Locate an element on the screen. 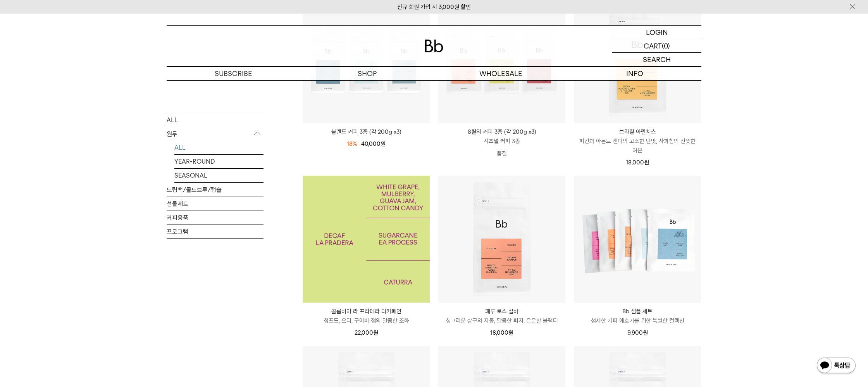 The height and width of the screenshot is (387, 868). p: SUBSCRIBE is located at coordinates (233, 73).